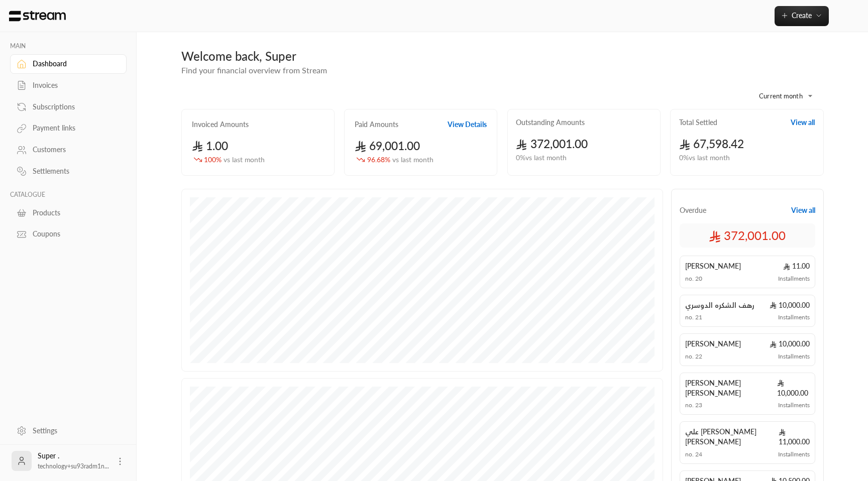 This screenshot has height=481, width=868. I want to click on a: Invoices, so click(69, 85).